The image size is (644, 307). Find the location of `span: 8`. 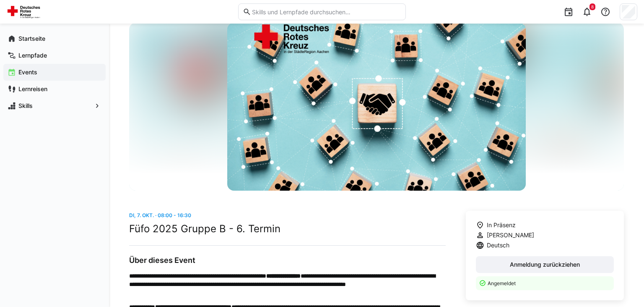

span: 8 is located at coordinates (593, 7).